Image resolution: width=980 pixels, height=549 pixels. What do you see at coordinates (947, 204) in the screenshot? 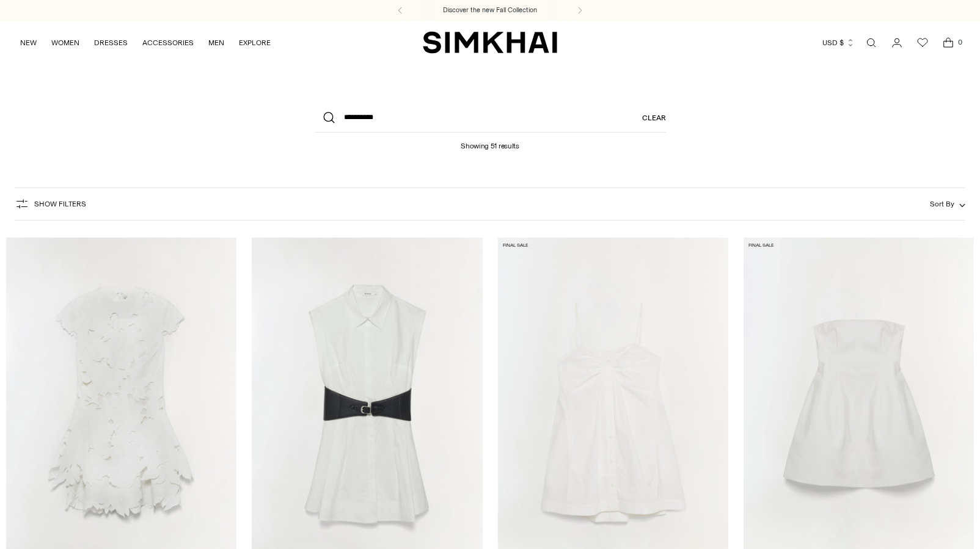
I see `button: Sort By` at bounding box center [947, 204].